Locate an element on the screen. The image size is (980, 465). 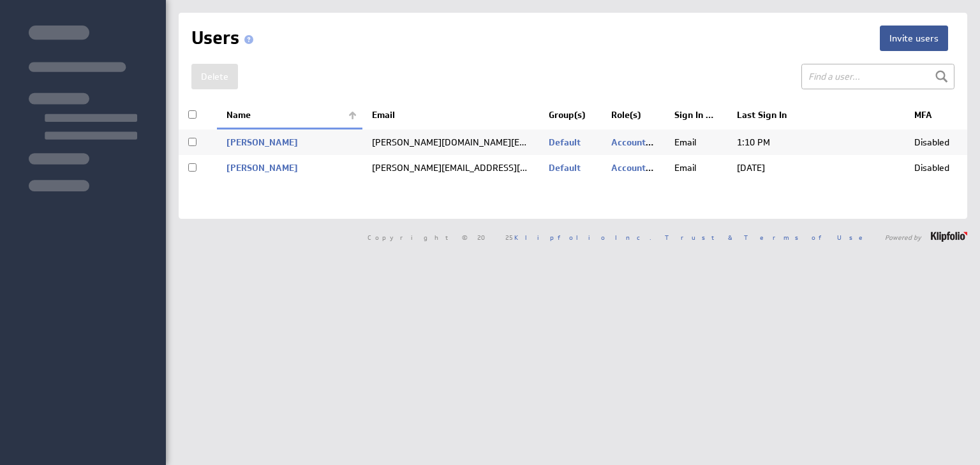
th: Sign In Type is located at coordinates (696, 115).